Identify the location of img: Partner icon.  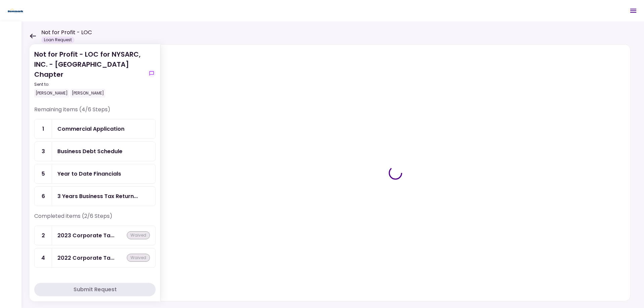
(15, 11).